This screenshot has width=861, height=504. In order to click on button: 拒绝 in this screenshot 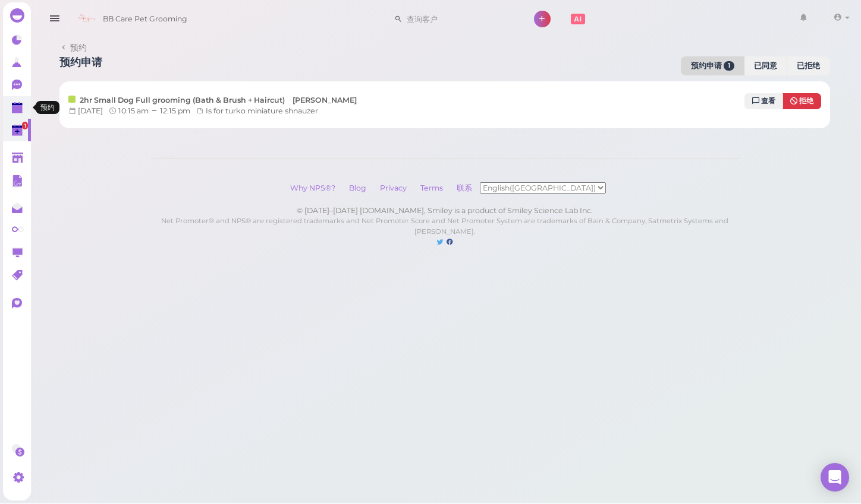, I will do `click(801, 101)`.